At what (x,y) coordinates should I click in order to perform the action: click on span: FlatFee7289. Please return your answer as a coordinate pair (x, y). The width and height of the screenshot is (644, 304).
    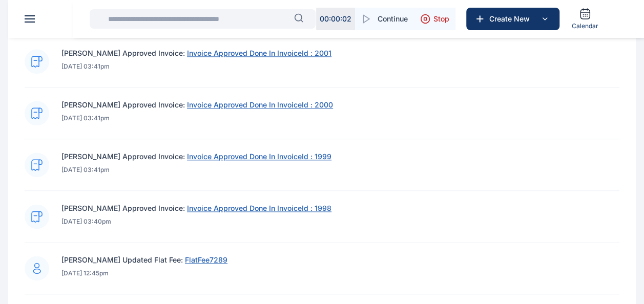
    Looking at the image, I should click on (206, 260).